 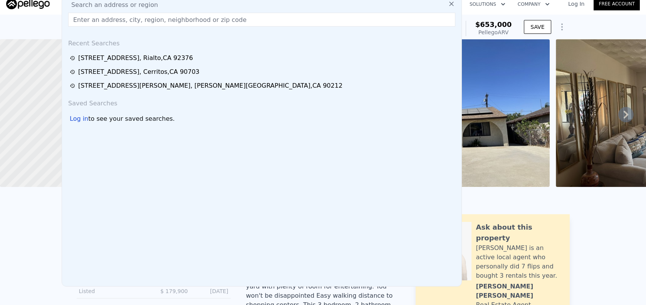 What do you see at coordinates (261, 42) in the screenshot?
I see `div: Recent Searches` at bounding box center [261, 42].